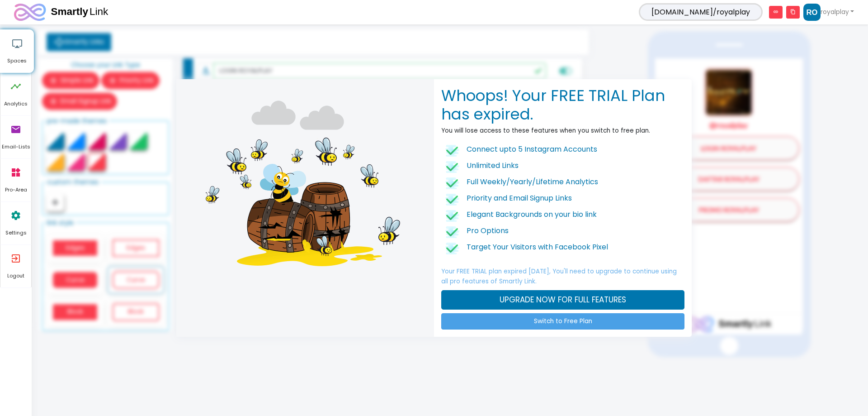 The image size is (868, 416). Describe the element at coordinates (563, 150) in the screenshot. I see `li: Connect upto 5 Instagram Accounts` at that location.